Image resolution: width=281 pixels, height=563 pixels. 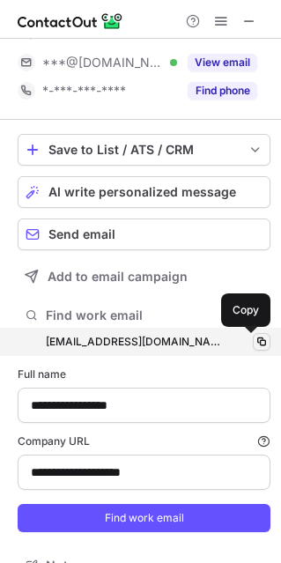 I want to click on button: Send email, so click(x=144, y=234).